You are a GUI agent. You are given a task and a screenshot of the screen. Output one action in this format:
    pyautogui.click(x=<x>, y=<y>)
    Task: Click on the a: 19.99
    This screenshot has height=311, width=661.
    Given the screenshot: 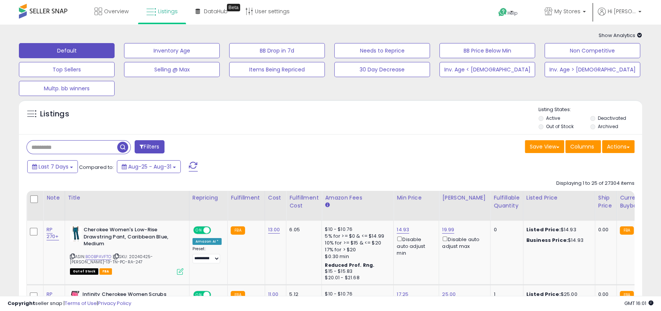 What is the action you would take?
    pyautogui.click(x=448, y=230)
    